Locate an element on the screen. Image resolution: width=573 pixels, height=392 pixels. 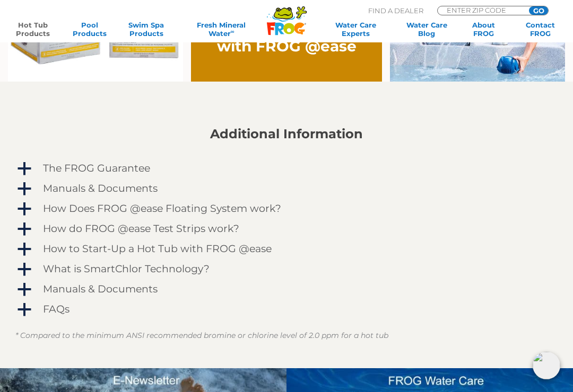
a: AboutFROG is located at coordinates (484, 29).